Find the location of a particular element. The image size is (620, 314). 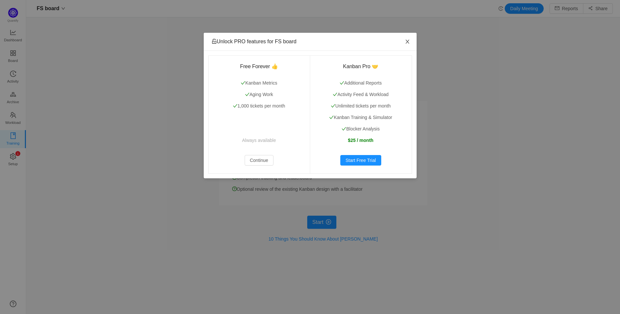

span: 1,000 tickets per month is located at coordinates (259, 106).